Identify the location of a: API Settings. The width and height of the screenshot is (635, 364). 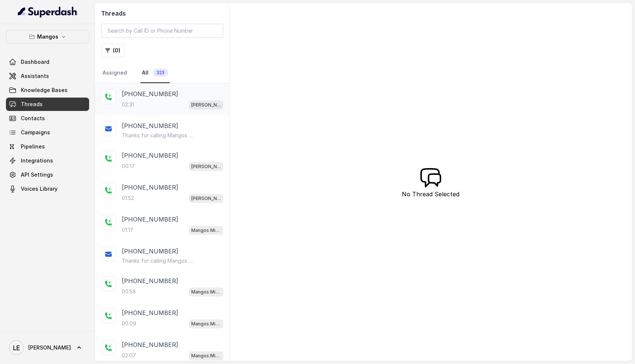
(47, 175).